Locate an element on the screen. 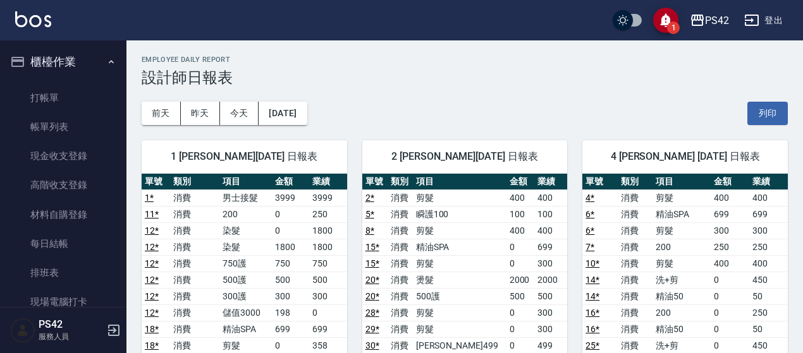  a: 材料自購登錄 is located at coordinates (63, 215).